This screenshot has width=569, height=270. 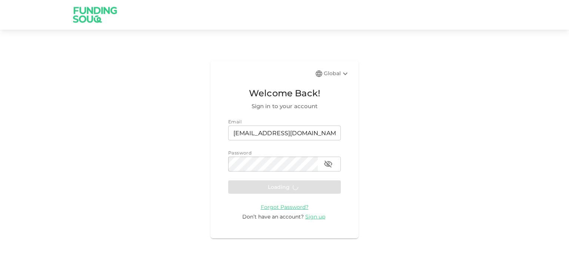 I want to click on input: email, so click(x=285, y=133).